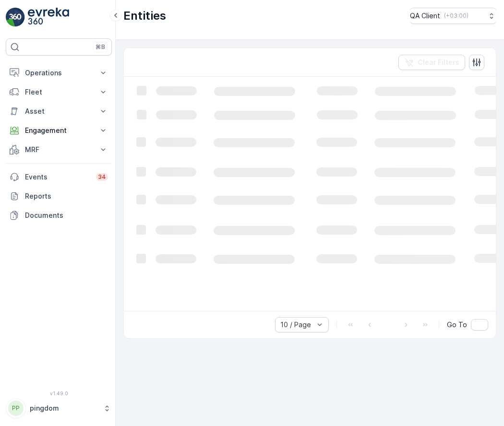  What do you see at coordinates (102, 177) in the screenshot?
I see `p: 34` at bounding box center [102, 177].